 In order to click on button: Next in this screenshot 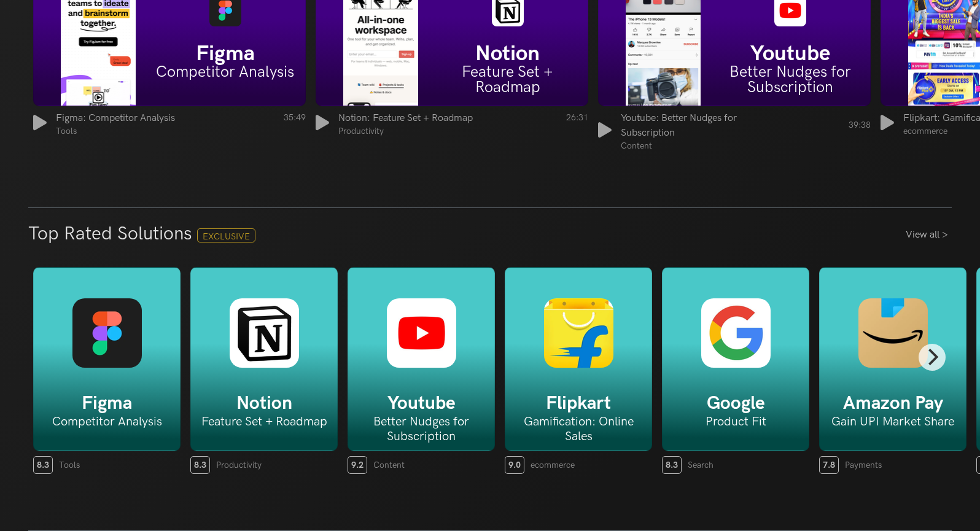, I will do `click(932, 357)`.